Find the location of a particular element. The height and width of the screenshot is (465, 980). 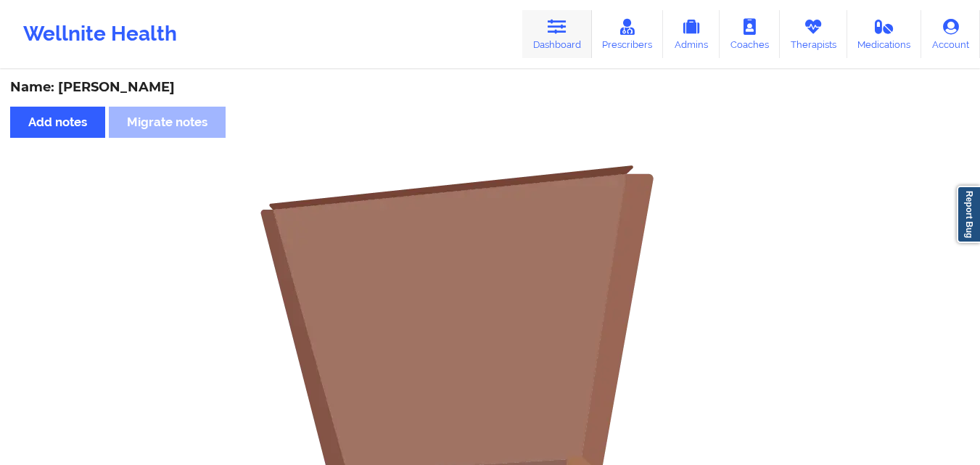

a: Medications is located at coordinates (884, 34).